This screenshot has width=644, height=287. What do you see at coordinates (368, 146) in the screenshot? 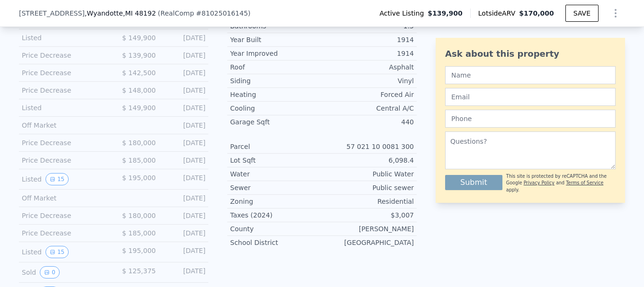
I see `div: 57 021 10 0081 300` at bounding box center [368, 146].